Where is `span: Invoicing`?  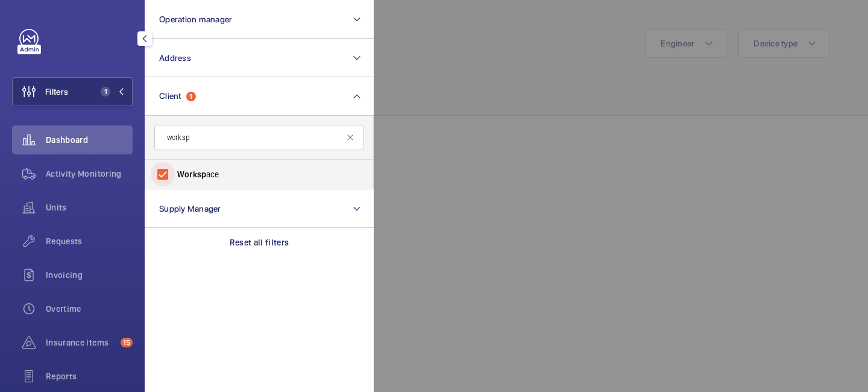 span: Invoicing is located at coordinates (89, 275).